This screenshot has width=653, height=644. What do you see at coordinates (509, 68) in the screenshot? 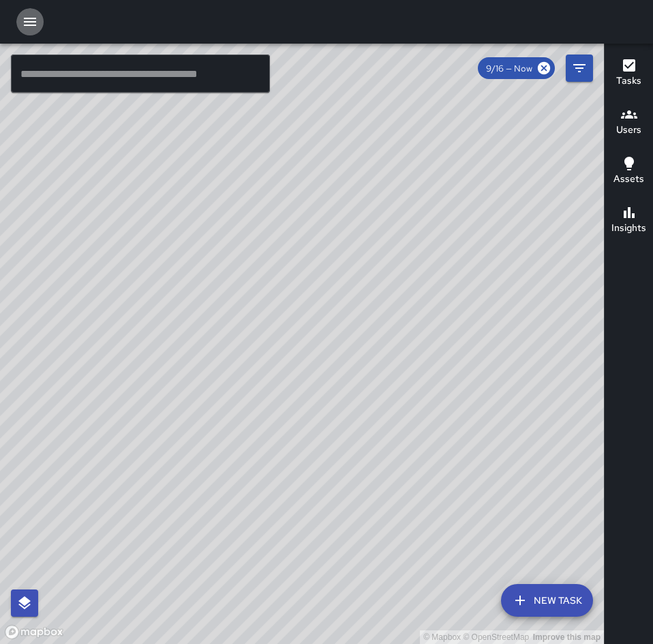
I see `span: 9/16 — Now` at bounding box center [509, 68].